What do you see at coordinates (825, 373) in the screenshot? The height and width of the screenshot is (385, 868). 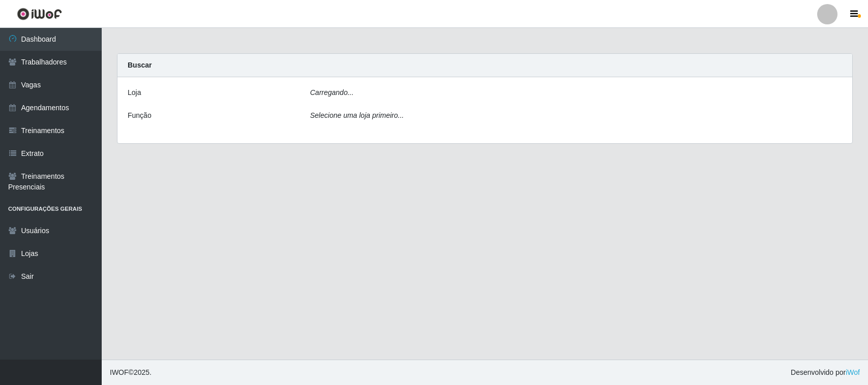 I see `span: Desenvolvido por` at bounding box center [825, 373].